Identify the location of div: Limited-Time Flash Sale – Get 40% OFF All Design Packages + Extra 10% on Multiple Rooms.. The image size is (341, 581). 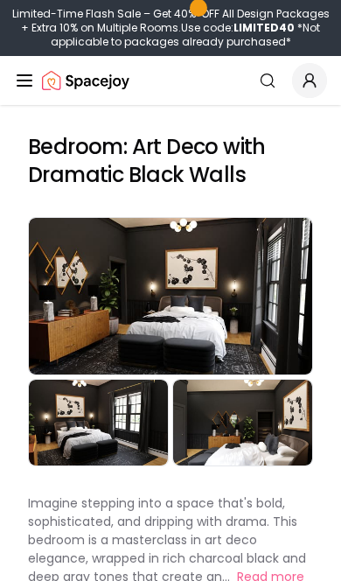
(171, 28).